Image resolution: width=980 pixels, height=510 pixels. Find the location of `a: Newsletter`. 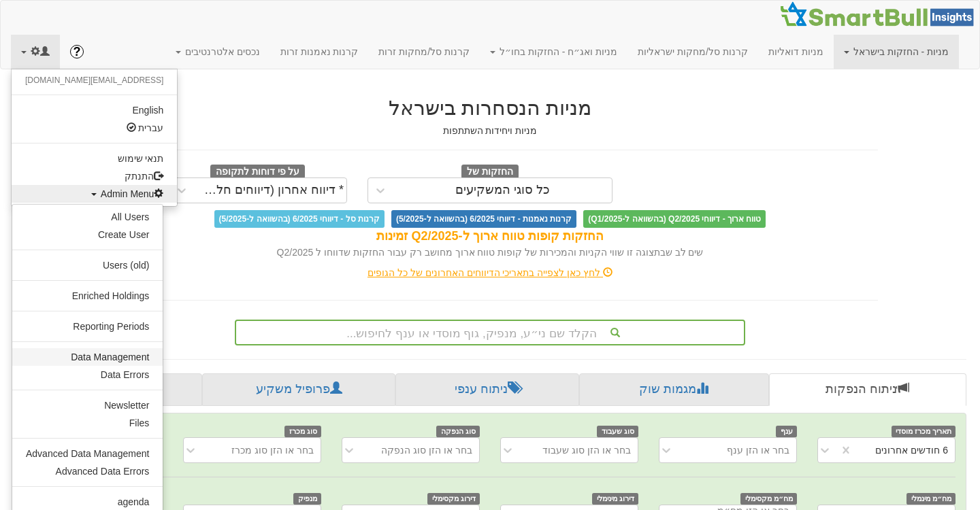

a: Newsletter is located at coordinates (87, 405).